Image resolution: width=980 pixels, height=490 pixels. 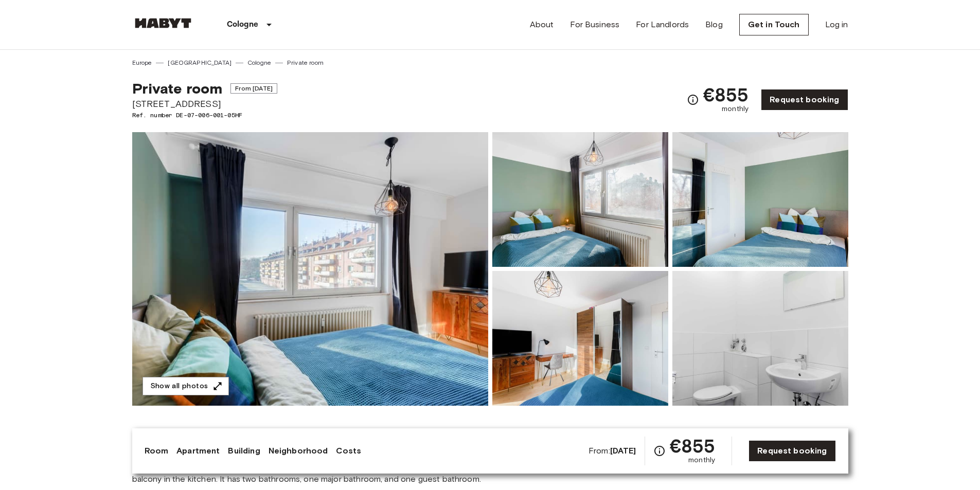 What do you see at coordinates (837, 25) in the screenshot?
I see `a: Log in` at bounding box center [837, 25].